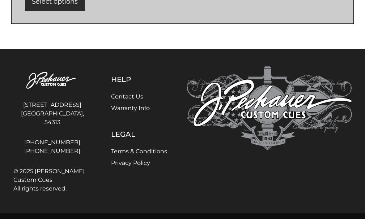  What do you see at coordinates (139, 151) in the screenshot?
I see `a: Terms & Conditions` at bounding box center [139, 151].